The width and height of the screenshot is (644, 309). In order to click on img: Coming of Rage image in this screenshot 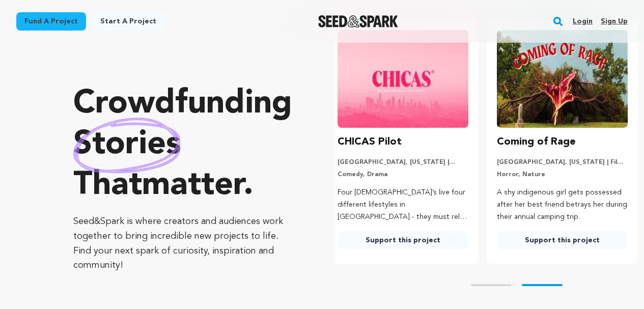, I will do `click(562, 79)`.